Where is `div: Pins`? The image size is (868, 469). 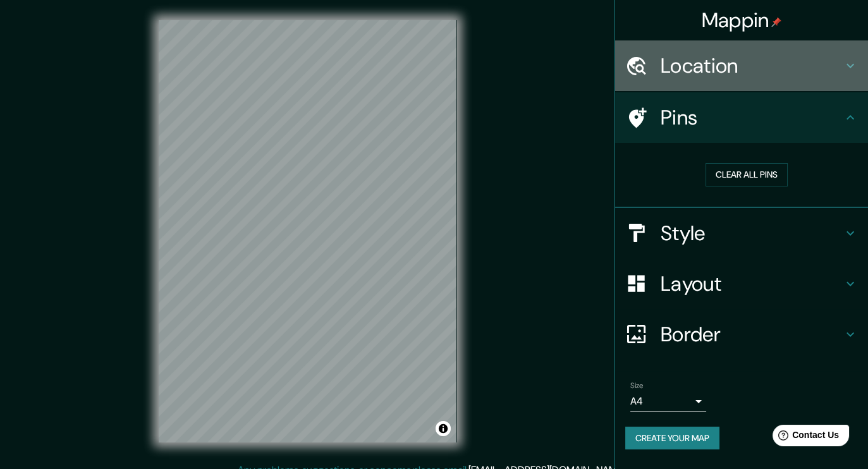
div: Pins is located at coordinates (741, 118).